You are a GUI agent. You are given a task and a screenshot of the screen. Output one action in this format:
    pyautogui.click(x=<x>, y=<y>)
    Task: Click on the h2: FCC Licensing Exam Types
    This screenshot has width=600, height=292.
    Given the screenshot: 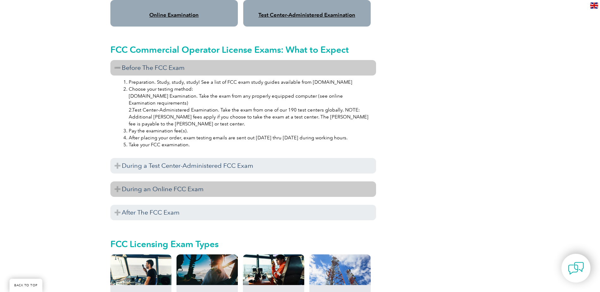 What is the action you would take?
    pyautogui.click(x=243, y=244)
    